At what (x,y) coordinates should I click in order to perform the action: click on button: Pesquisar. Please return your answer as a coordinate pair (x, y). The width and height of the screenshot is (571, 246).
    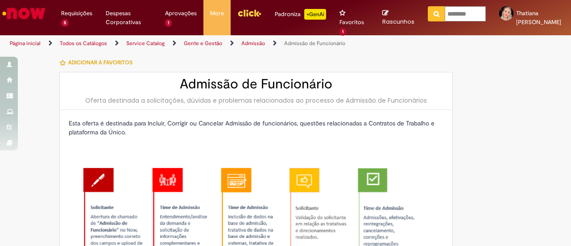
    Looking at the image, I should click on (437, 14).